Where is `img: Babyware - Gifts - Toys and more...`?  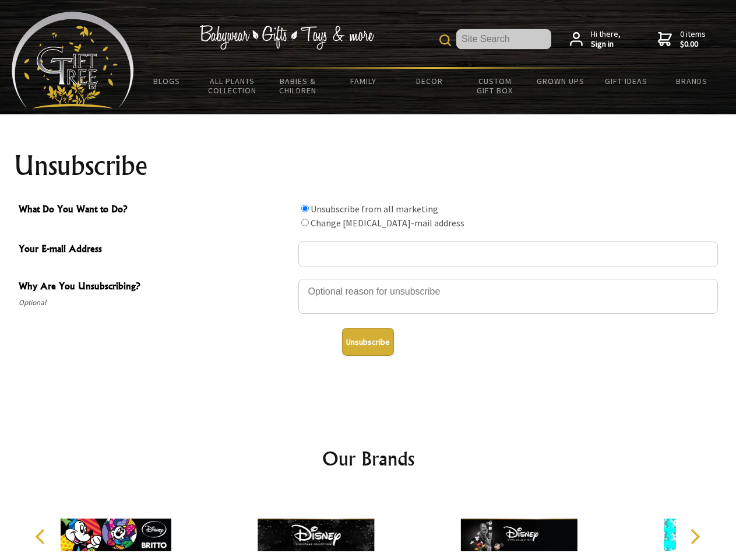
img: Babyware - Gifts - Toys and more... is located at coordinates (73, 60).